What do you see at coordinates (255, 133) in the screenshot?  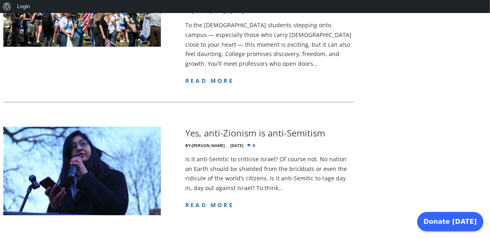 I see `h4: Yes, anti-Zionism is anti-Semitism` at bounding box center [255, 133].